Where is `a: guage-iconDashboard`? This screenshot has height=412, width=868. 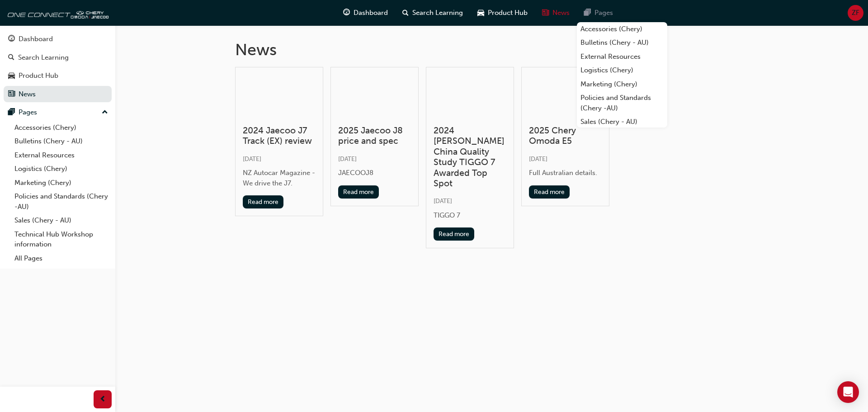 a: guage-iconDashboard is located at coordinates (366, 13).